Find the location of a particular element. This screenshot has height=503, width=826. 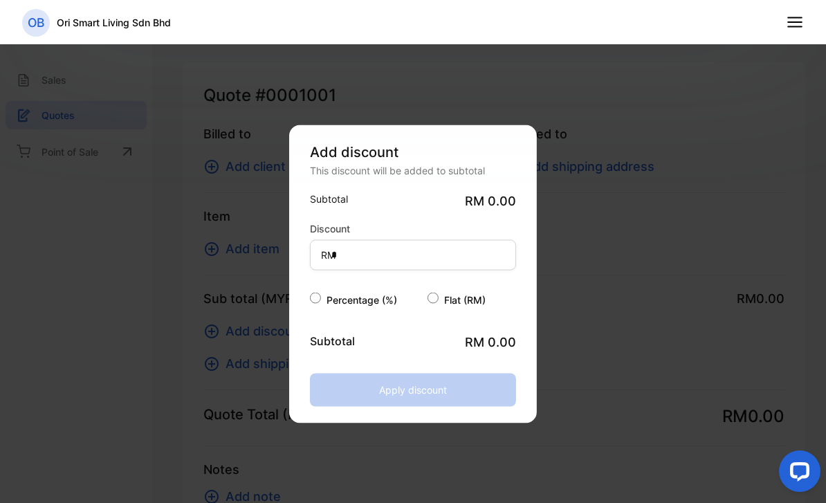

button: Open LiveChat chat widget is located at coordinates (32, 26).